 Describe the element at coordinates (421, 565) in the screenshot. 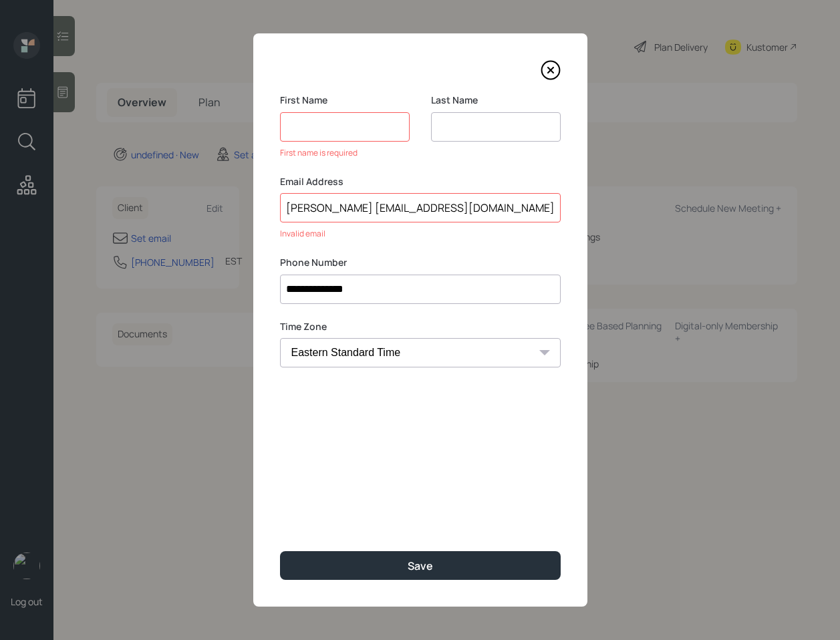

I see `button: Save` at that location.